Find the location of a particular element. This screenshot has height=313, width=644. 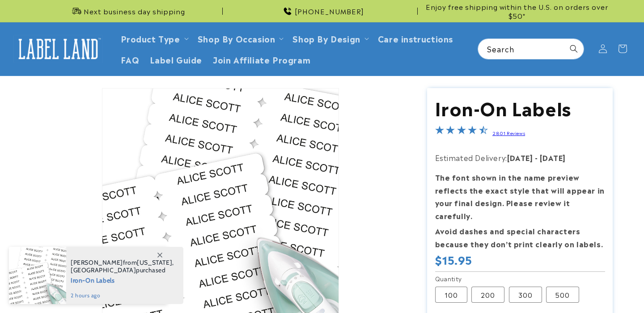

p: Estimated Delivery: is located at coordinates (520, 157).